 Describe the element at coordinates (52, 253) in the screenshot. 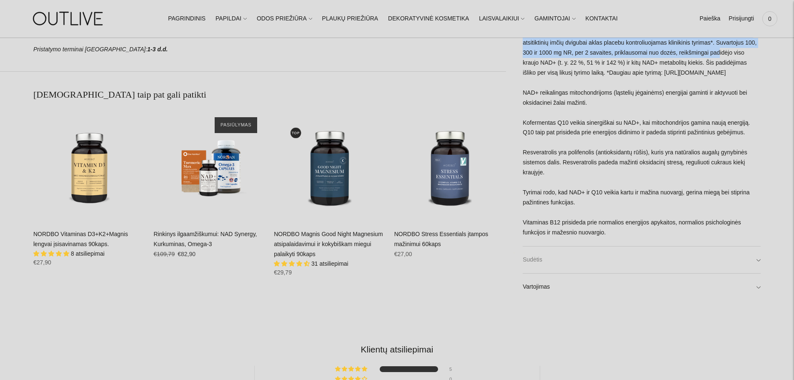

I see `span: 5.00 stars` at that location.